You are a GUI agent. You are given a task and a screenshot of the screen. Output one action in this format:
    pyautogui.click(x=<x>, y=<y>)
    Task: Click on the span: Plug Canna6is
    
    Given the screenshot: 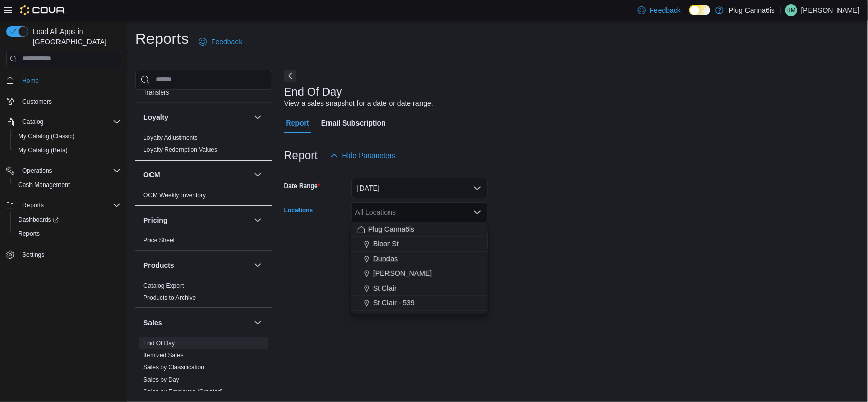 What is the action you would take?
    pyautogui.click(x=391, y=229)
    